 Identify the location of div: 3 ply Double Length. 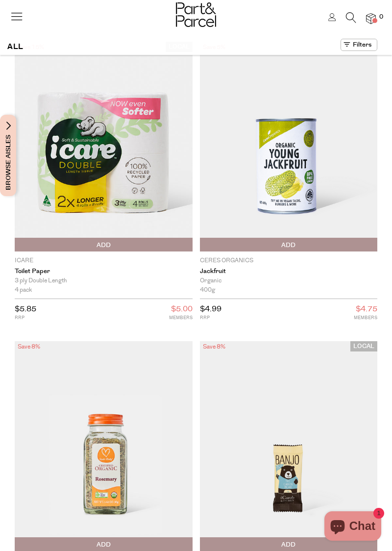
(104, 280).